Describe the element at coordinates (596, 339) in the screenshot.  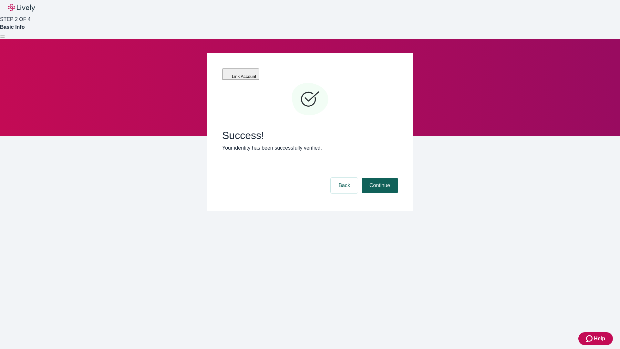
I see `button: Zendesk support iconHelp` at that location.